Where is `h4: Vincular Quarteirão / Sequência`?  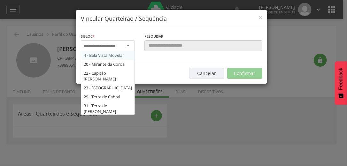 h4: Vincular Quarteirão / Sequência is located at coordinates (172, 19).